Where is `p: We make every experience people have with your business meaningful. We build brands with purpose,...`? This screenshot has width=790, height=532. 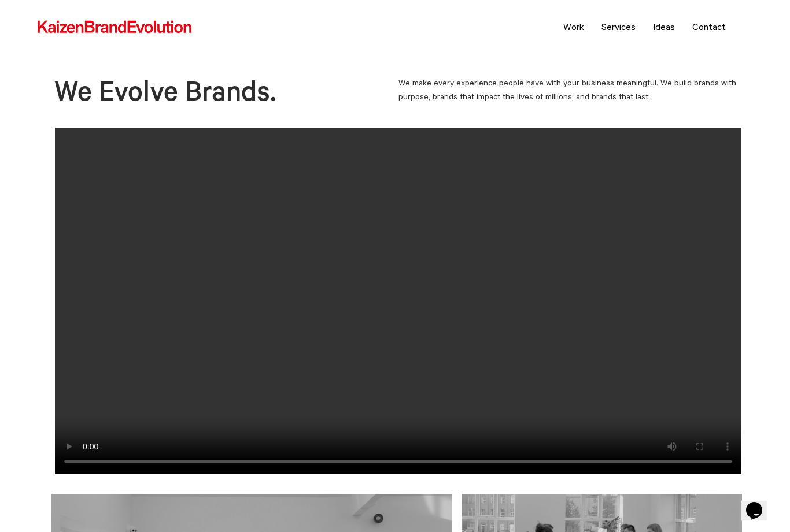 p: We make every experience people have with your business meaningful. We build brands with purpose,... is located at coordinates (571, 90).